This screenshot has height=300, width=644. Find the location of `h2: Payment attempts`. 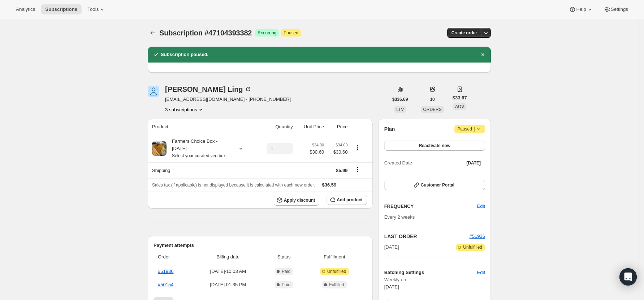

h2: Payment attempts is located at coordinates (260, 245).